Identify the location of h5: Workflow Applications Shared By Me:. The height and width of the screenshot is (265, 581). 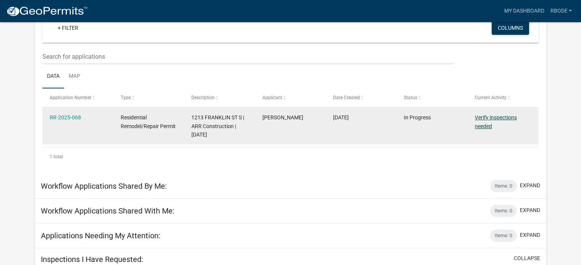
(104, 186).